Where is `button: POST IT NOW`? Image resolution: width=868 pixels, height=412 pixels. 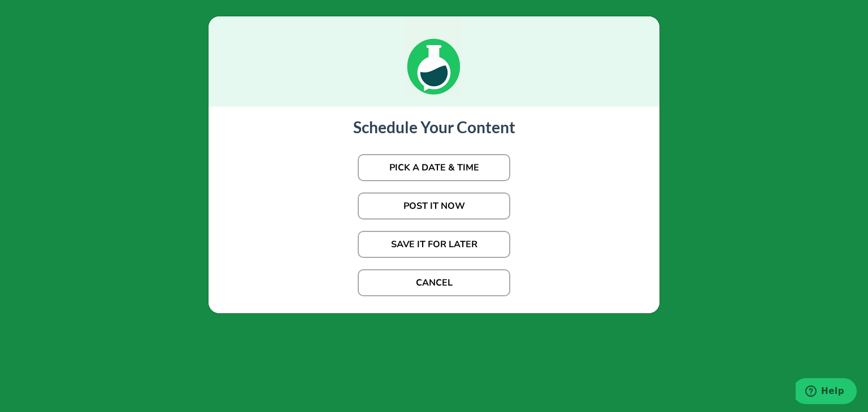
button: POST IT NOW is located at coordinates (434, 206).